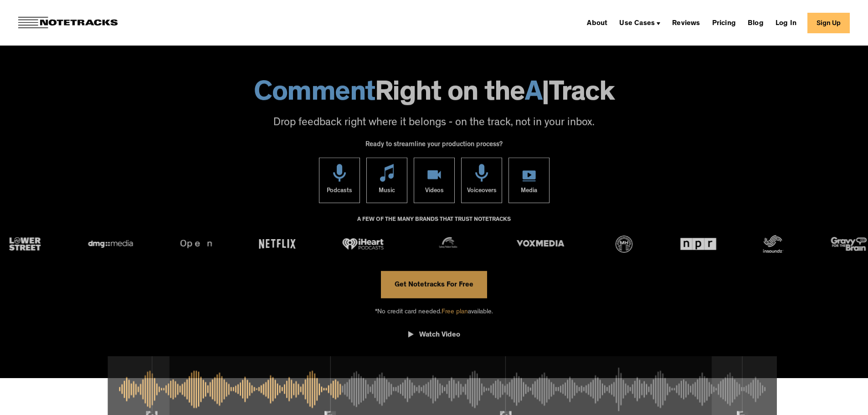  I want to click on div: Music, so click(387, 192).